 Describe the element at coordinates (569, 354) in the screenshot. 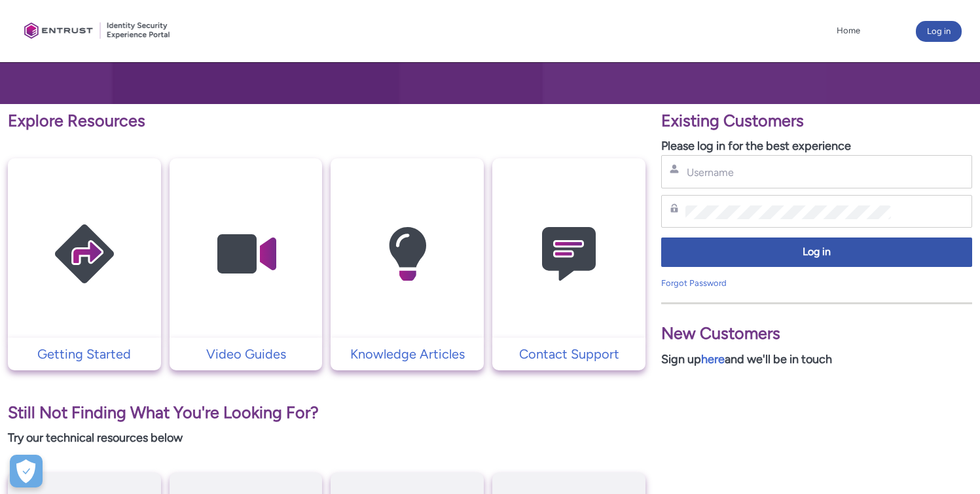

I see `p: Contact Support` at that location.